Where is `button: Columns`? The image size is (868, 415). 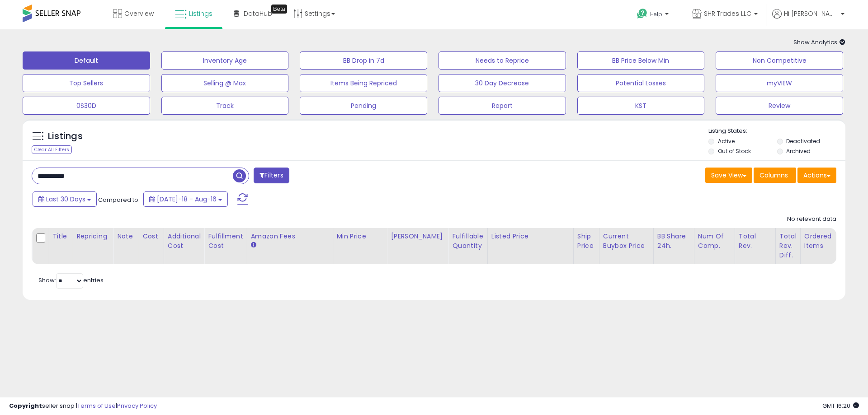
button: Columns is located at coordinates (775, 175).